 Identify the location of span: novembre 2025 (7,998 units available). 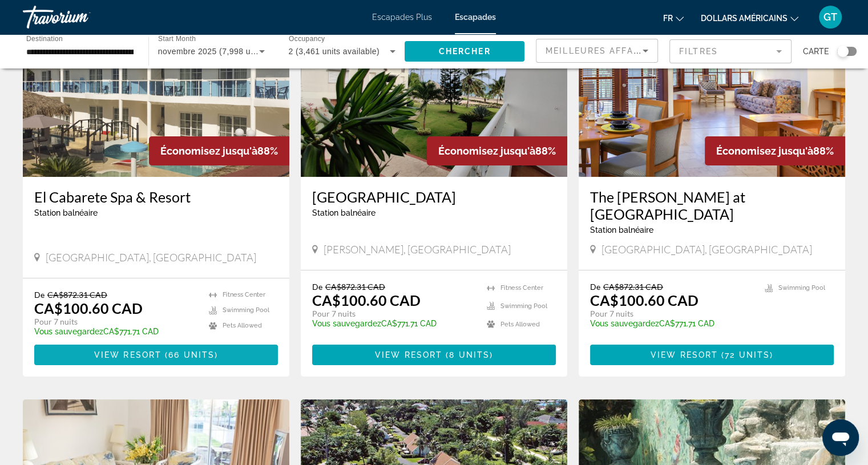
(230, 52).